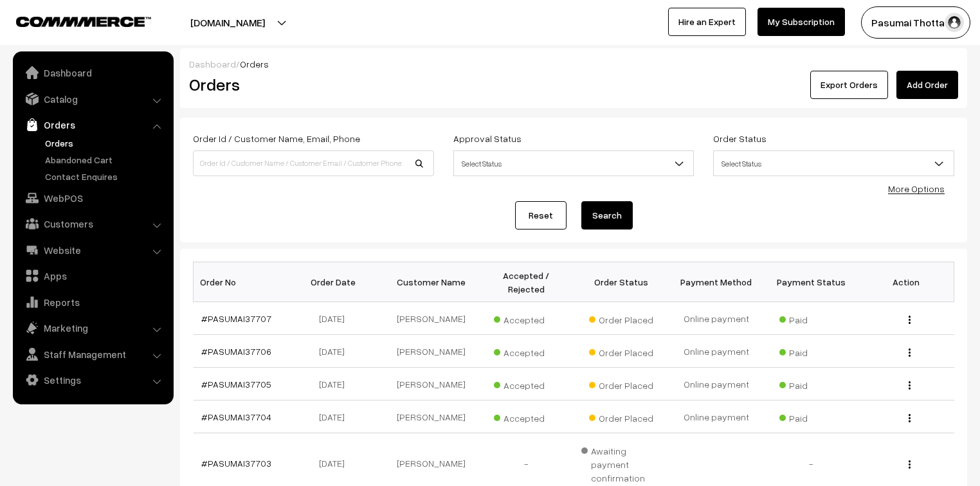  I want to click on th: Order Status, so click(621, 282).